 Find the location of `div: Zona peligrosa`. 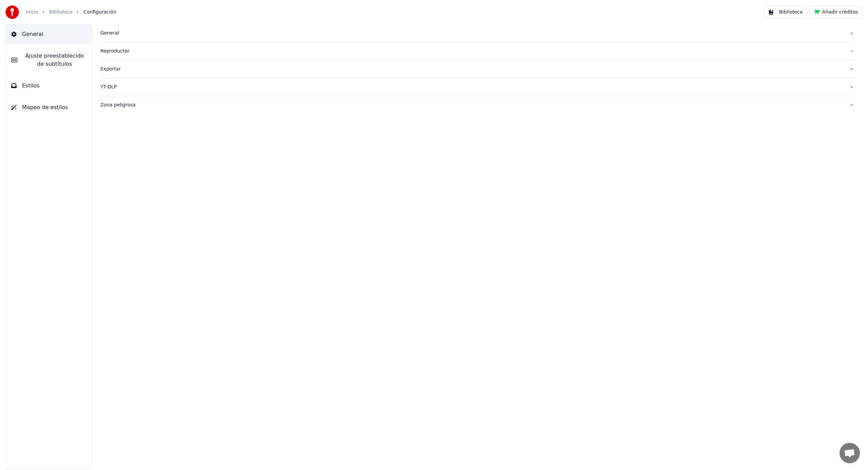

div: Zona peligrosa is located at coordinates (472, 105).